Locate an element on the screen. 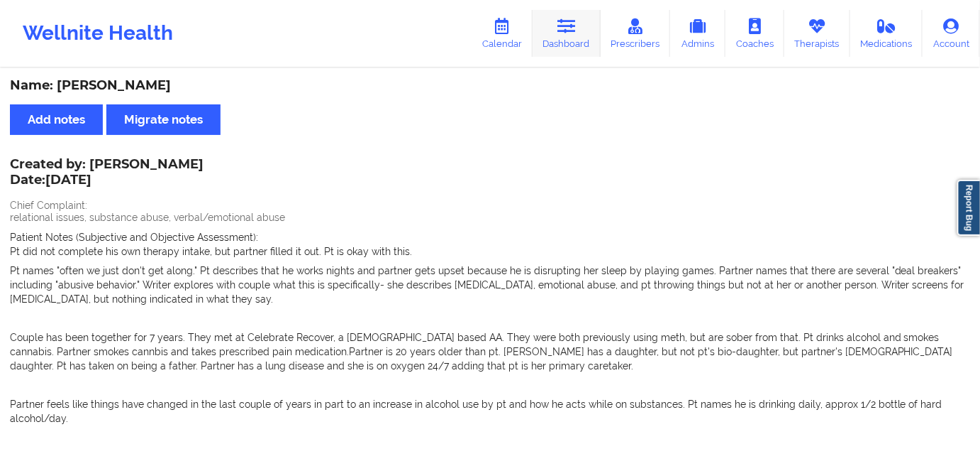 The width and height of the screenshot is (980, 449). p: Pt names "often we just don't get along." Pt describes that he works nights and partner gets upse... is located at coordinates (490, 285).